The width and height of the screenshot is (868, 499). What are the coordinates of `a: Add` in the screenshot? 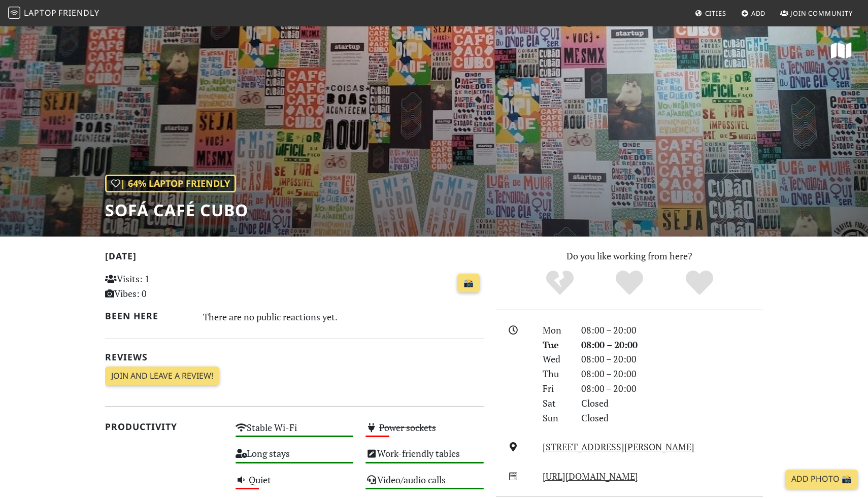 It's located at (754, 13).